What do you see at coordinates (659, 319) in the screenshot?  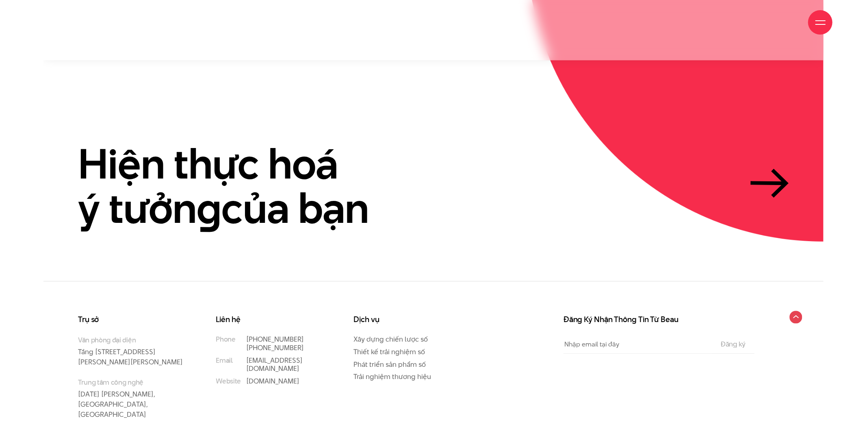 I see `h3: Đăng Ký Nhận Thông Tin Từ Beau` at bounding box center [659, 319].